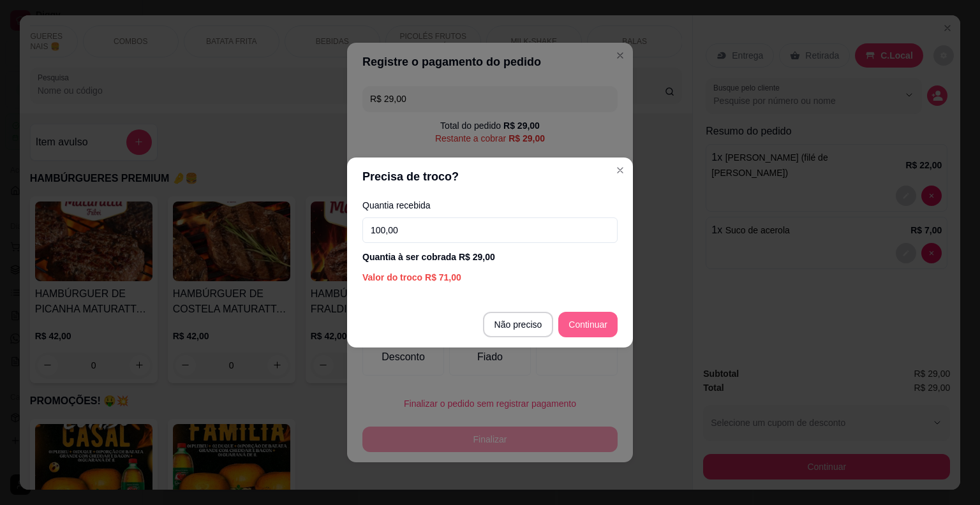 This screenshot has height=505, width=980. What do you see at coordinates (490, 177) in the screenshot?
I see `header: Precisa de troco?` at bounding box center [490, 177].